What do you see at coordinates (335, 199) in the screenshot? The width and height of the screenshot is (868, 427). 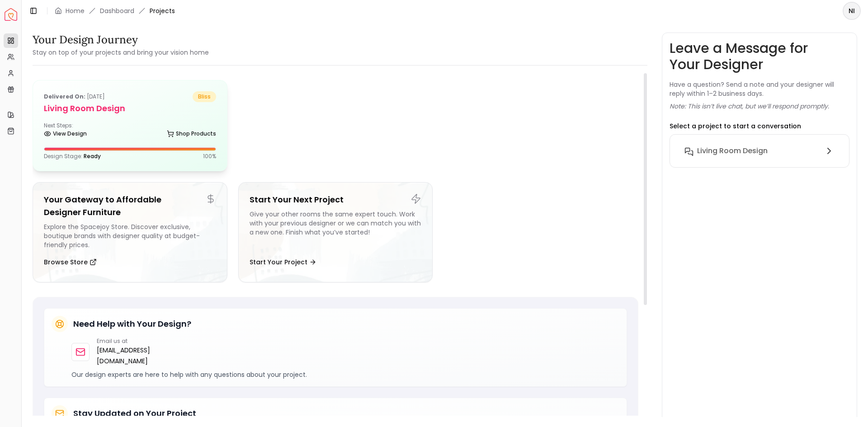 I see `h5: Start Your Next Project` at bounding box center [335, 199].